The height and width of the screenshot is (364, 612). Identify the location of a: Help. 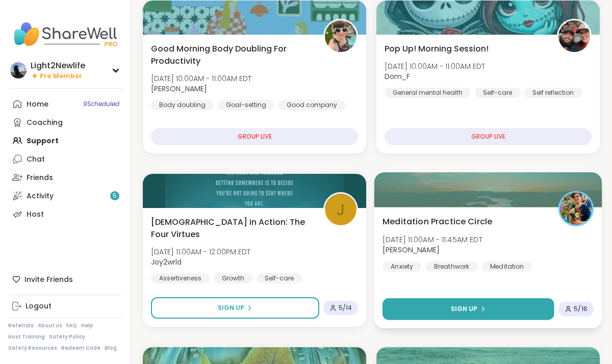
(87, 326).